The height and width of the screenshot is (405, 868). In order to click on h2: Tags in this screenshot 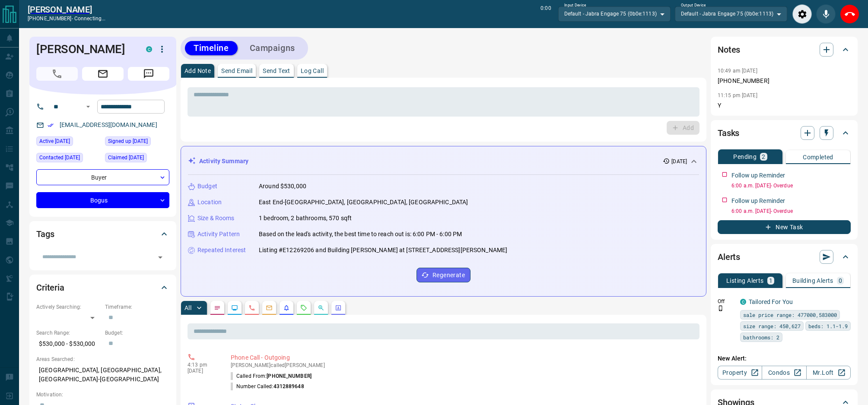, I will do `click(45, 234)`.